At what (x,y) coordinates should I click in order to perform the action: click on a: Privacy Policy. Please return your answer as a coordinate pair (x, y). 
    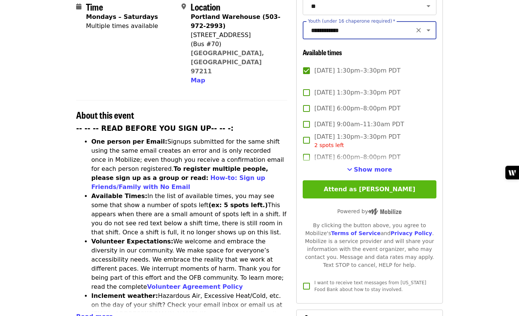
    Looking at the image, I should click on (411, 234).